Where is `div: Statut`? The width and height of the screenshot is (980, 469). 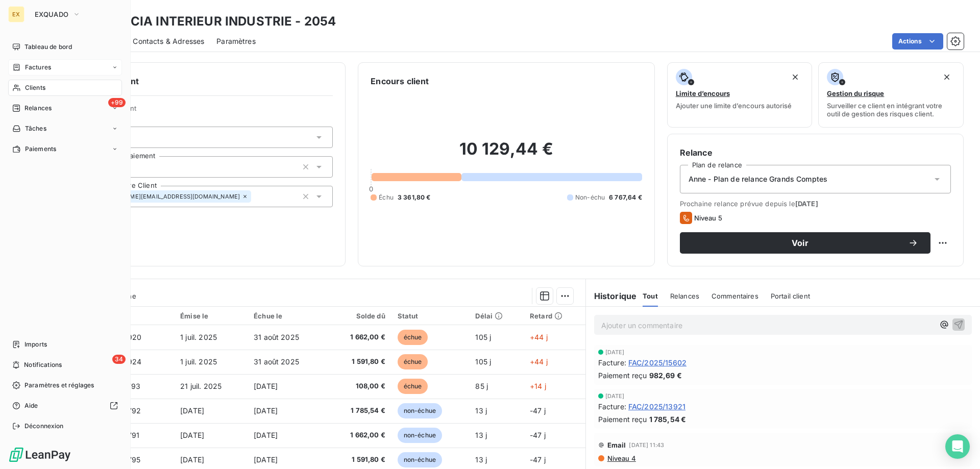
div: Statut is located at coordinates (430, 316).